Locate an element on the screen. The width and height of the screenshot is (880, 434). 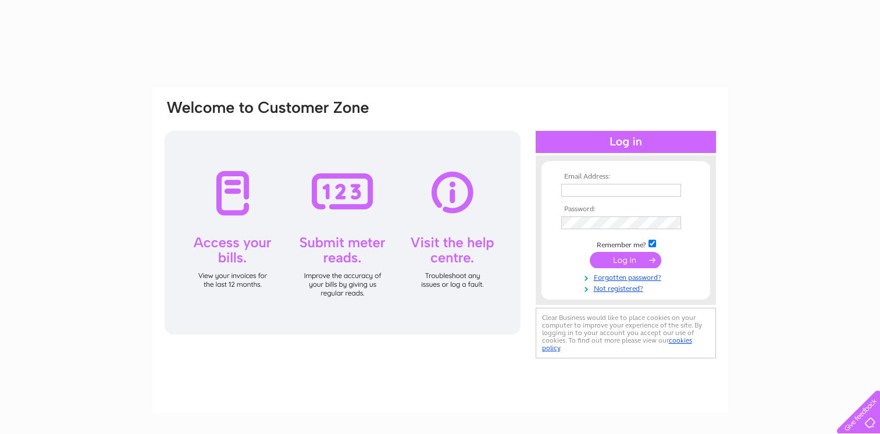
th: Email Address: is located at coordinates (626, 177).